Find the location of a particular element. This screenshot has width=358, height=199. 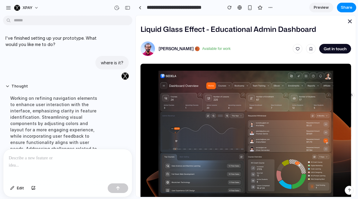

img: Rakibul 🏀 is located at coordinates (12, 33).